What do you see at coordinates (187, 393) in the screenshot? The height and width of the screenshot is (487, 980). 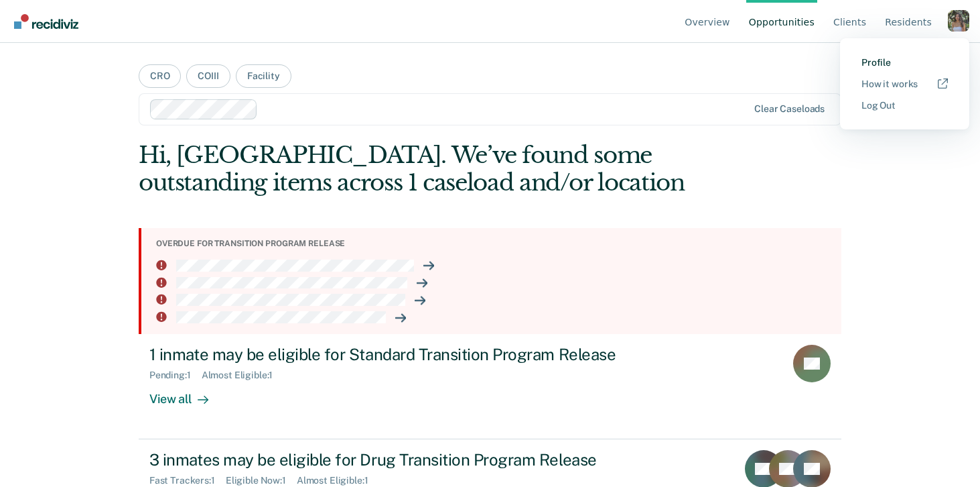 I see `div: View all` at bounding box center [187, 393].